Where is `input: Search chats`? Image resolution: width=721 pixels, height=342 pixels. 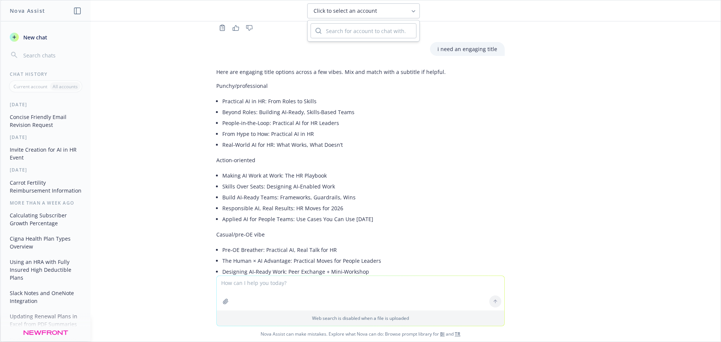
input: Search chats is located at coordinates (51, 55).